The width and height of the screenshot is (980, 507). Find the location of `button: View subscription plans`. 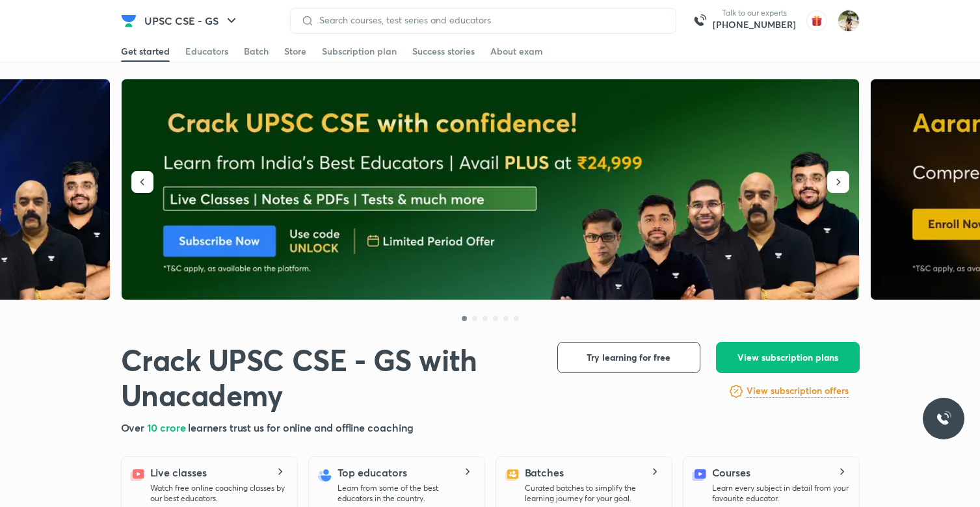

button: View subscription plans is located at coordinates (787, 358).